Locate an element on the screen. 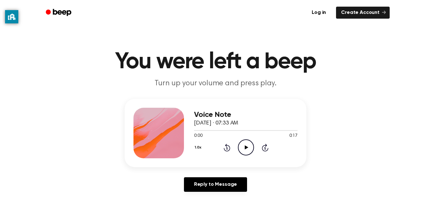 Image resolution: width=431 pixels, height=200 pixels. h3: Voice Note is located at coordinates (246, 115).